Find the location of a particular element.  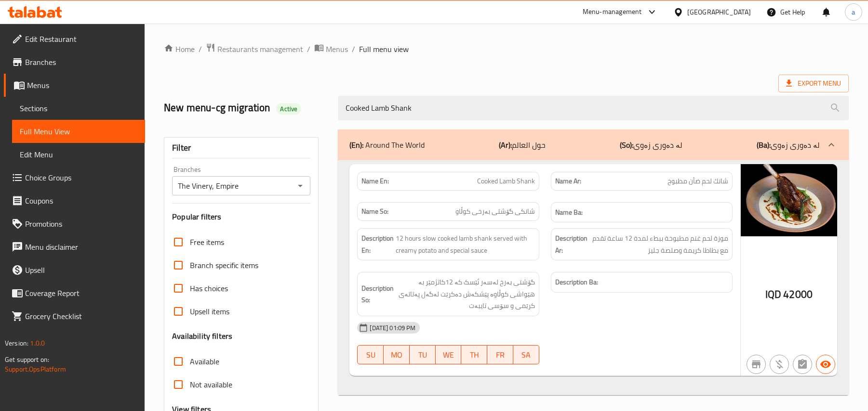

a: Edit Restaurant is located at coordinates (74, 39).